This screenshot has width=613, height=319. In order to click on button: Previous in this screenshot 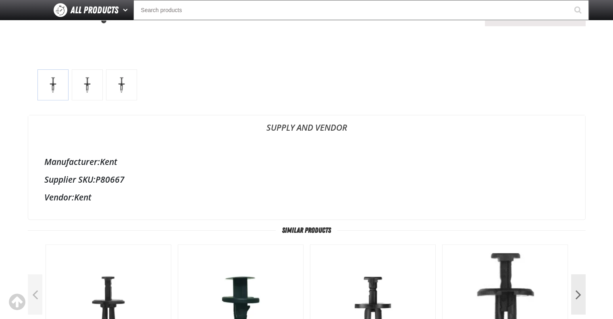, I will do `click(35, 294)`.